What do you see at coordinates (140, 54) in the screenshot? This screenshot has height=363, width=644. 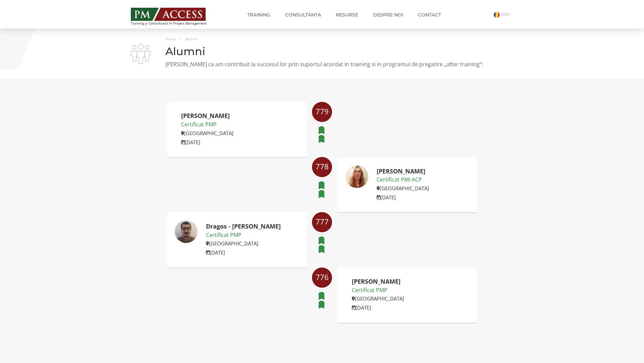 I see `img: i-02.png` at bounding box center [140, 54].